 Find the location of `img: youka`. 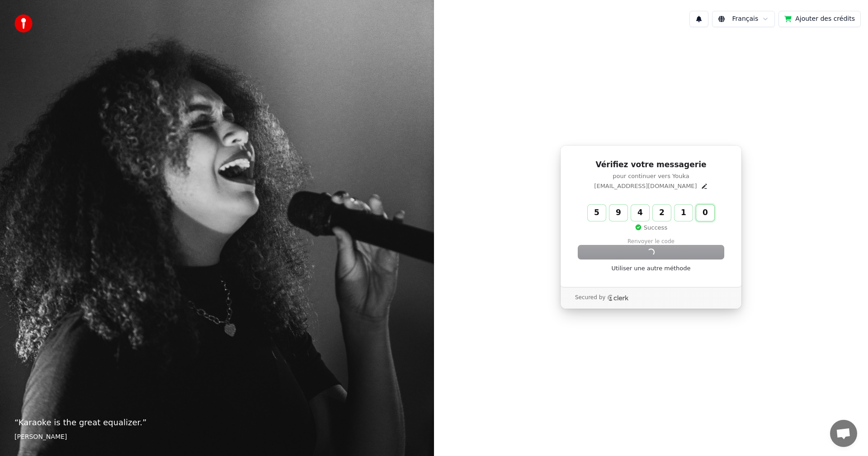

img: youka is located at coordinates (24, 24).